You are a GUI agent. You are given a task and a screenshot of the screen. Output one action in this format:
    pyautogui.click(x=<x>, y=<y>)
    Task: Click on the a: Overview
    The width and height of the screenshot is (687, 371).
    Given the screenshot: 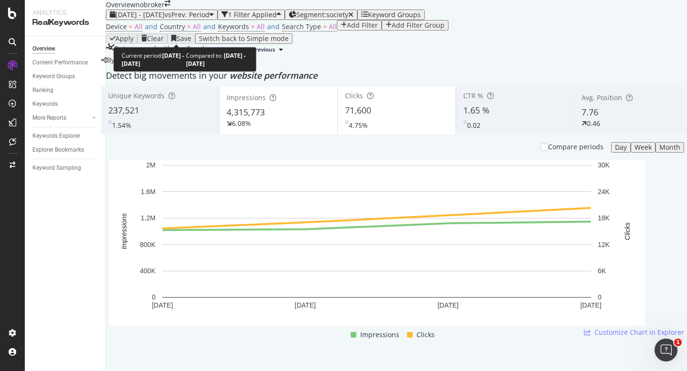 What is the action you would take?
    pyautogui.click(x=65, y=49)
    